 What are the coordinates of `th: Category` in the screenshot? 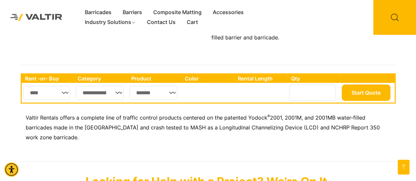 It's located at (101, 79).